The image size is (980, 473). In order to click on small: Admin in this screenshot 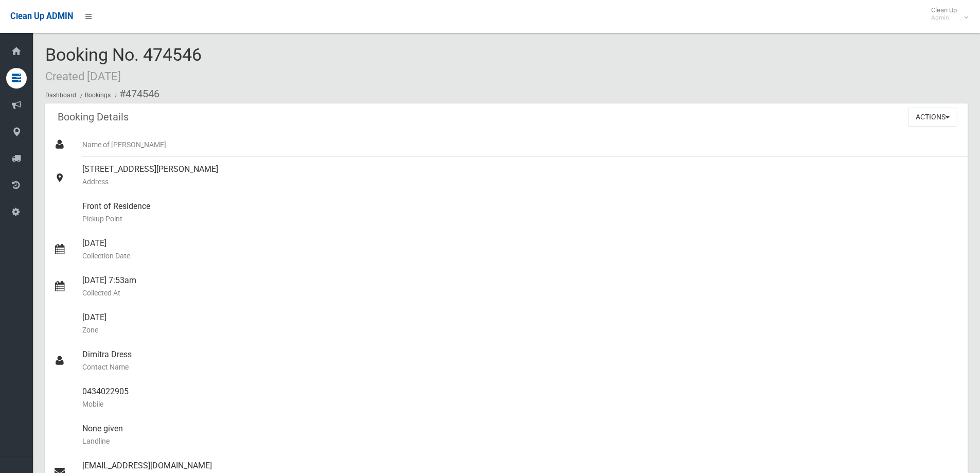, I will do `click(944, 17)`.